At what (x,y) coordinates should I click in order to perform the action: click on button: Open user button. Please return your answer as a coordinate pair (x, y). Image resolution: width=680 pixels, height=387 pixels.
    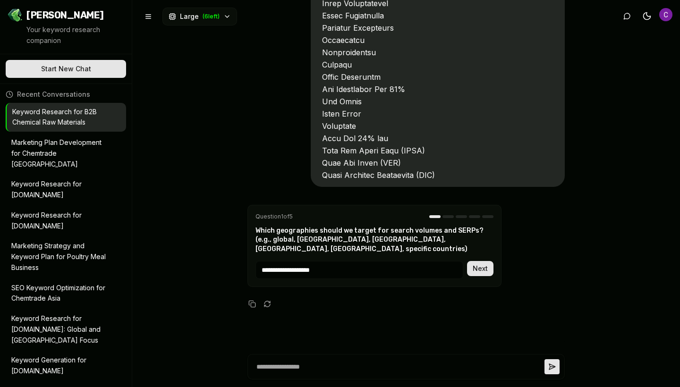
    Looking at the image, I should click on (665, 15).